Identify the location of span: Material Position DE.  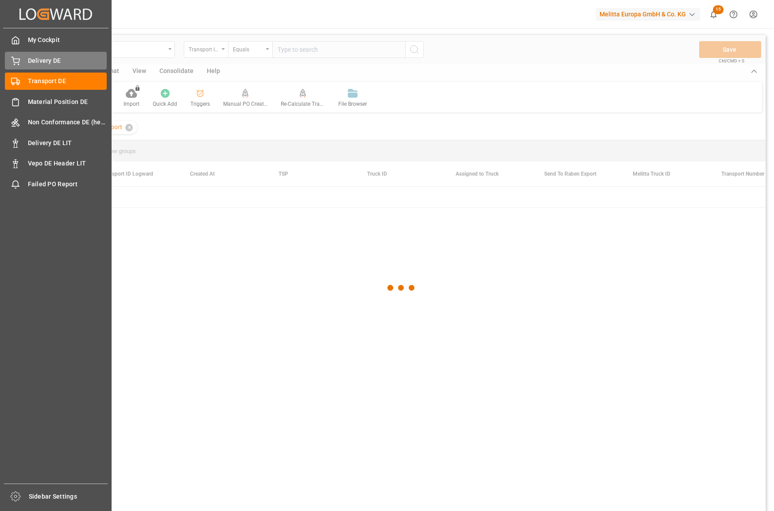
(67, 102).